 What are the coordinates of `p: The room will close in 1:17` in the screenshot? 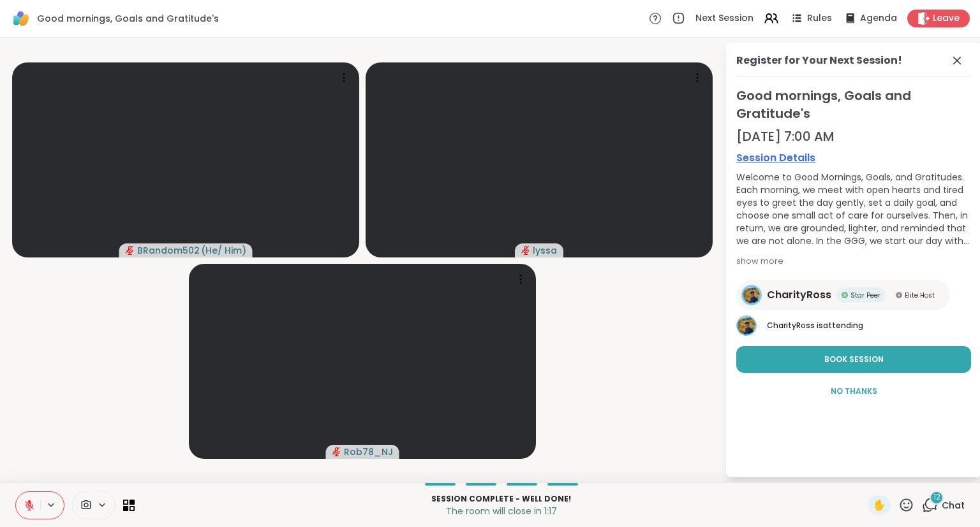 It's located at (501, 511).